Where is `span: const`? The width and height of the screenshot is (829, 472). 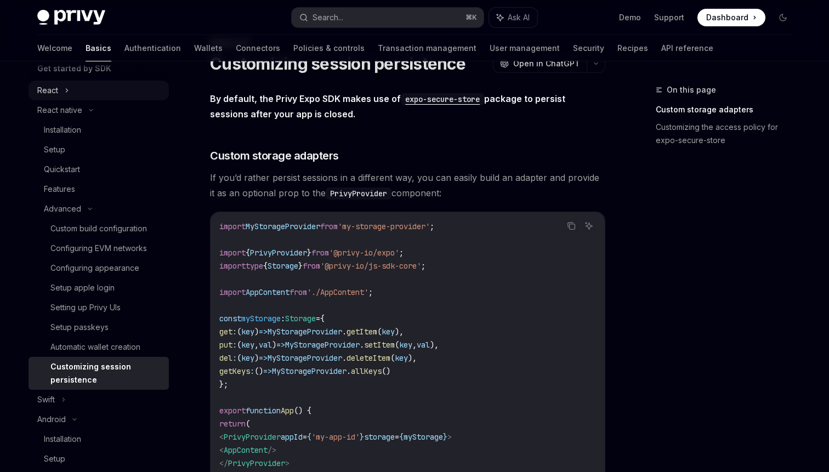 span: const is located at coordinates (230, 319).